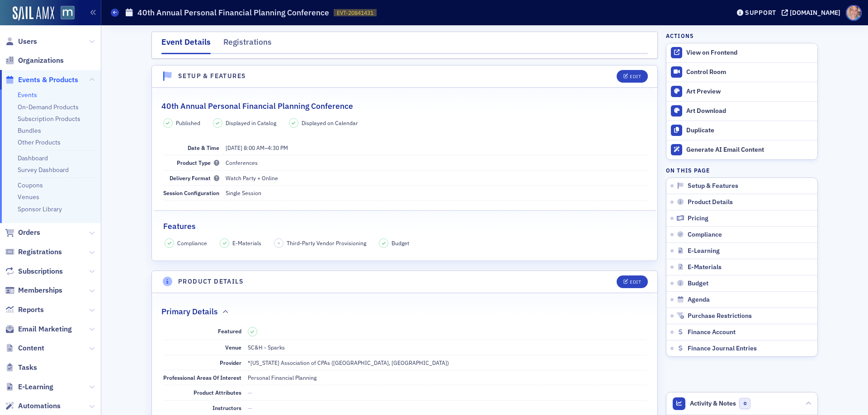 This screenshot has height=415, width=868. What do you see at coordinates (266, 348) in the screenshot?
I see `span: SC&H - Sparks` at bounding box center [266, 348].